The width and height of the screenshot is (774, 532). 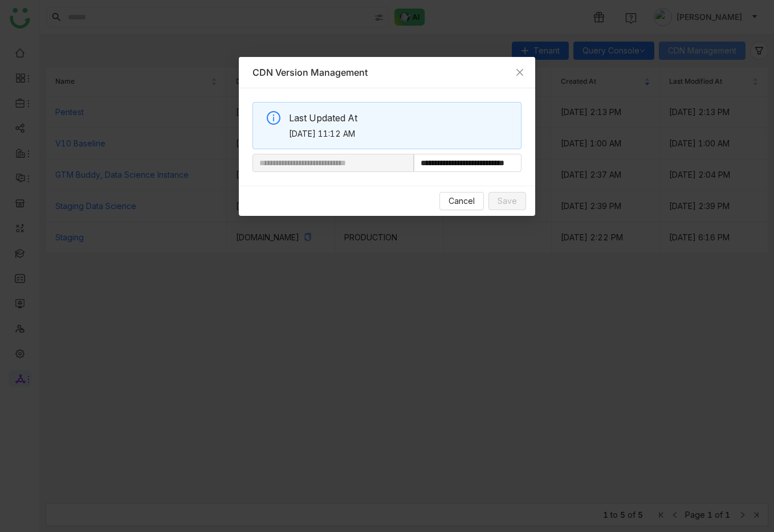 I want to click on button: Save, so click(x=507, y=201).